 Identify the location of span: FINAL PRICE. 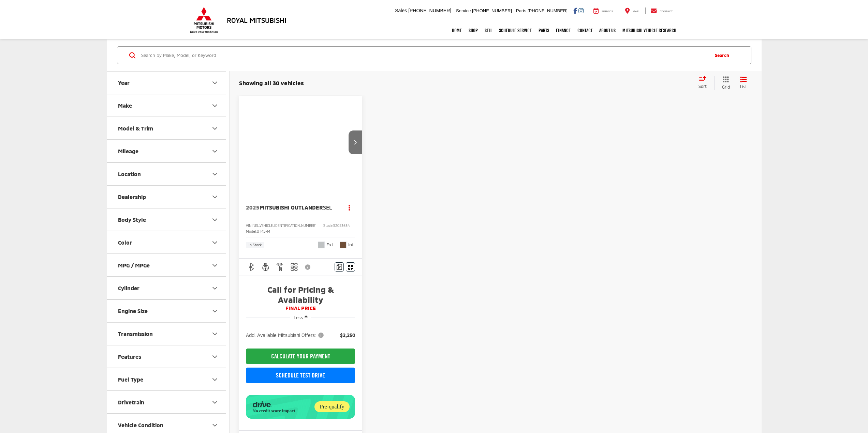
(301, 309).